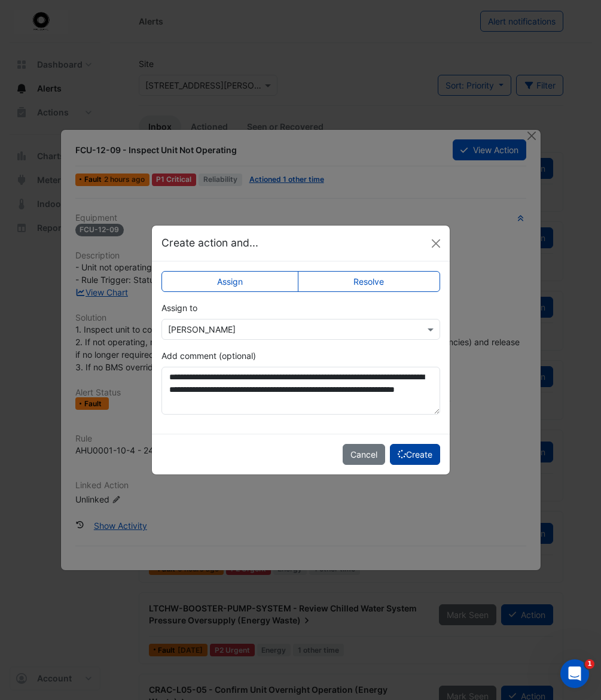 The height and width of the screenshot is (700, 601). I want to click on button: Close, so click(436, 244).